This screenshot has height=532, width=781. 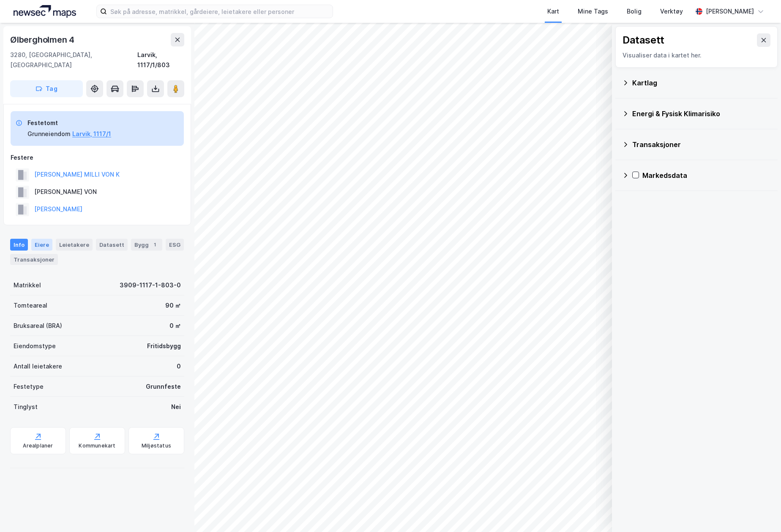 I want to click on button: Larvik, 1117/1, so click(x=91, y=133).